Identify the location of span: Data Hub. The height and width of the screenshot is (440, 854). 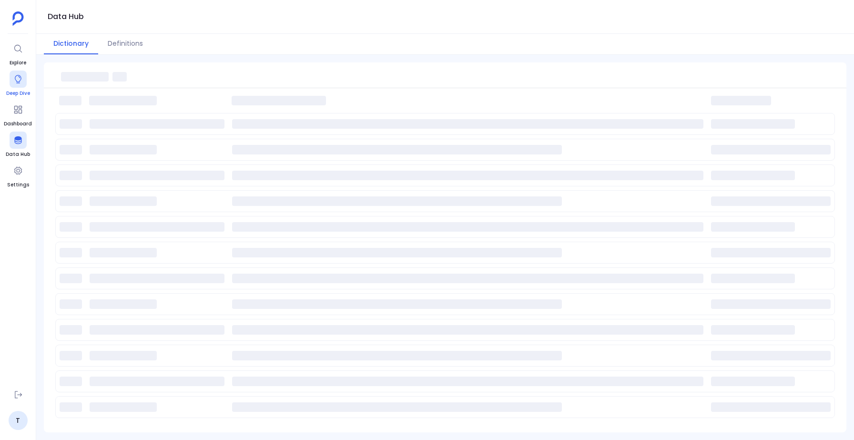
(18, 154).